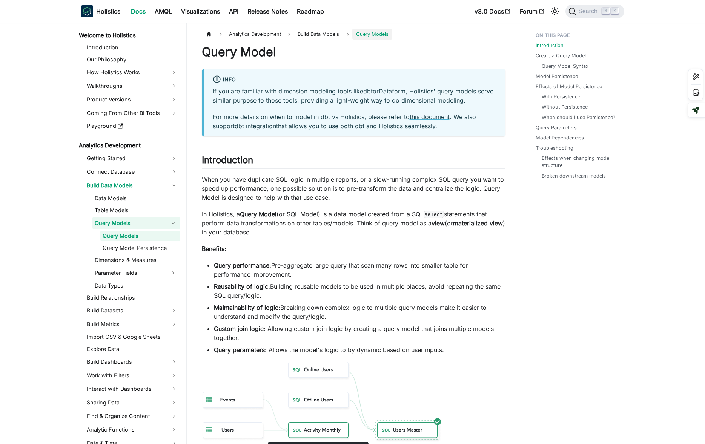 The image size is (705, 444). I want to click on h2: Introduction, so click(353, 162).